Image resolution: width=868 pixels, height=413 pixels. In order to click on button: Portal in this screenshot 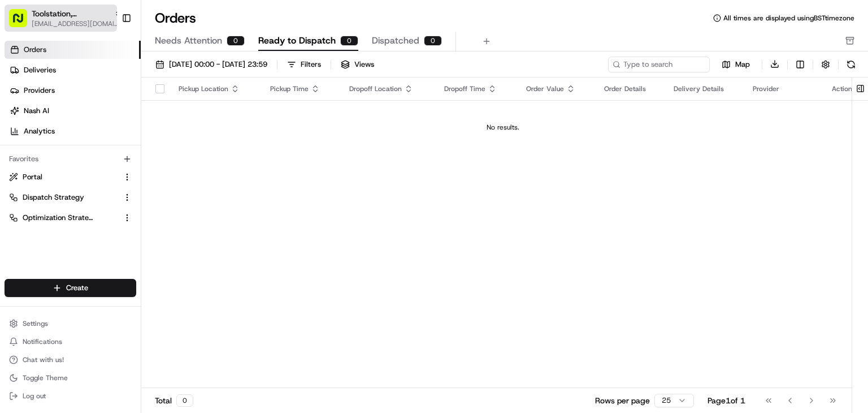, I will do `click(70, 177)`.